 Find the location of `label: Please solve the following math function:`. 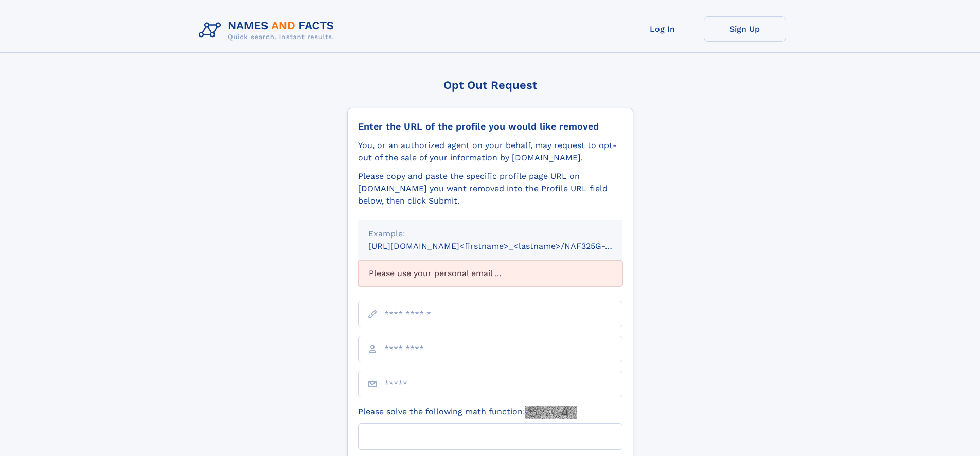

label: Please solve the following math function: is located at coordinates (467, 412).